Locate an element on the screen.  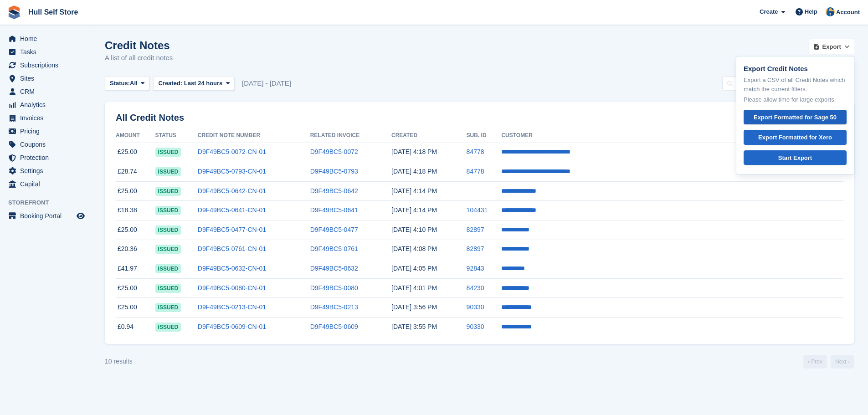
time: 2025-09-18 15:14:43 UTC is located at coordinates (414, 191).